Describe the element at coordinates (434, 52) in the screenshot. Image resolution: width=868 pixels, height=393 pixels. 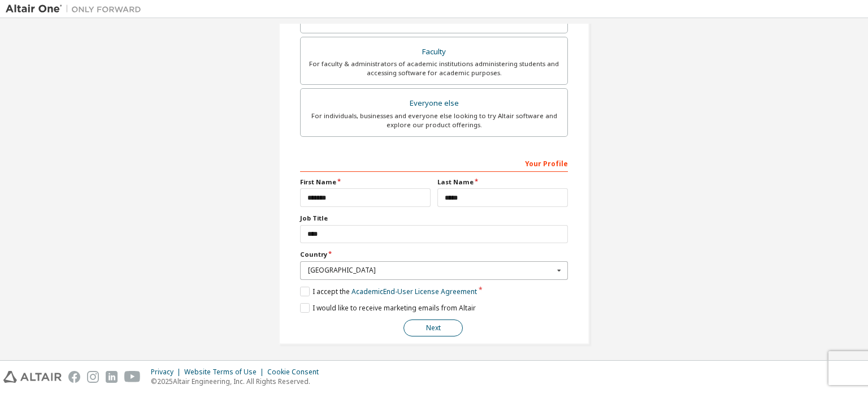
I see `div: Faculty` at that location.